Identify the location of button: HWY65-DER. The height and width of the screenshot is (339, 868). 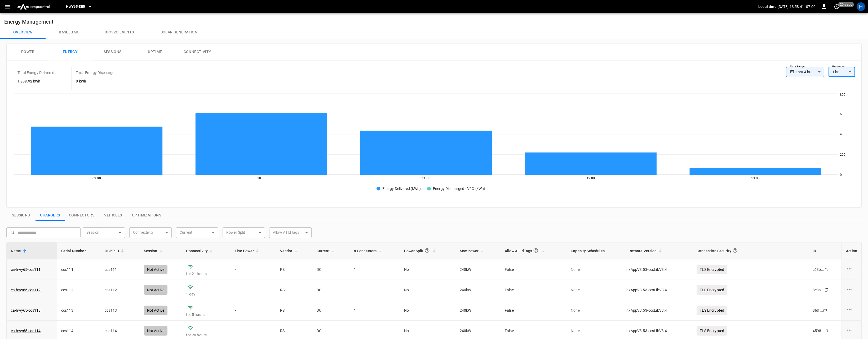
(79, 6).